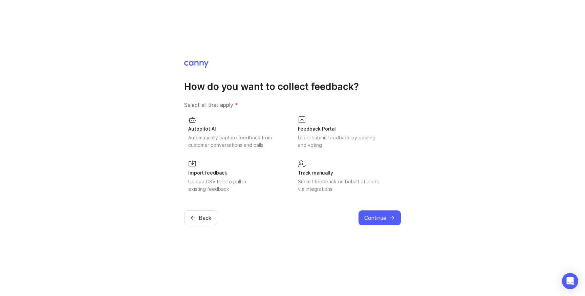 The width and height of the screenshot is (585, 296). I want to click on h1: How do you want to collect feedback?, so click(293, 87).